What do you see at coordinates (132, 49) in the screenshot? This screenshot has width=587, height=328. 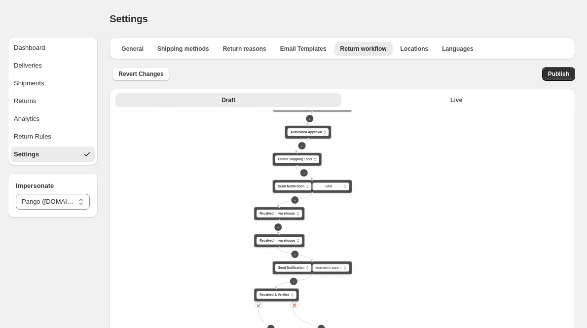 I see `span: General` at bounding box center [132, 49].